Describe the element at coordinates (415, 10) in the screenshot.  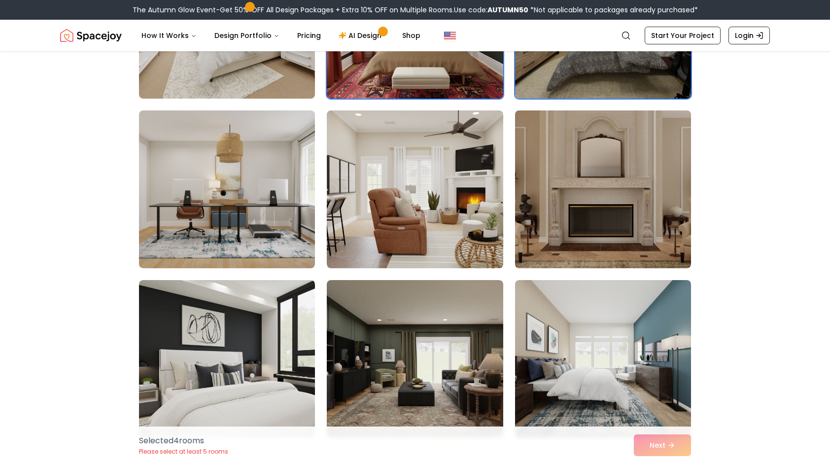
I see `div: The Autumn Glow Event-Get 50% OFF All Design Packages + Extra 10% OFF on Multiple Rooms.` at that location.